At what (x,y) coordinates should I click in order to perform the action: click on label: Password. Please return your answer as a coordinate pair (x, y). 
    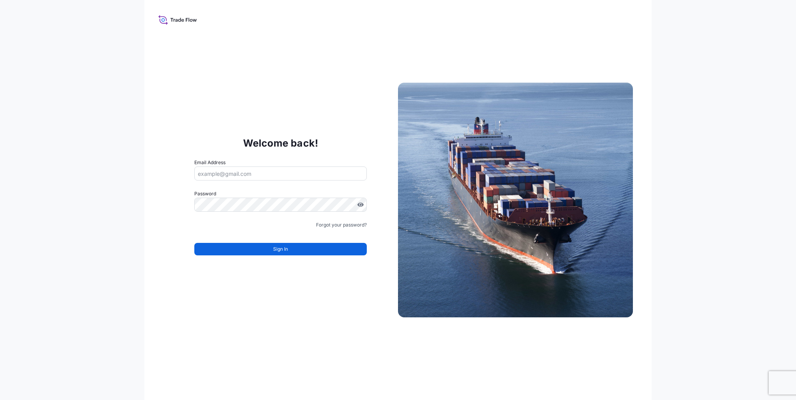
    Looking at the image, I should click on (280, 194).